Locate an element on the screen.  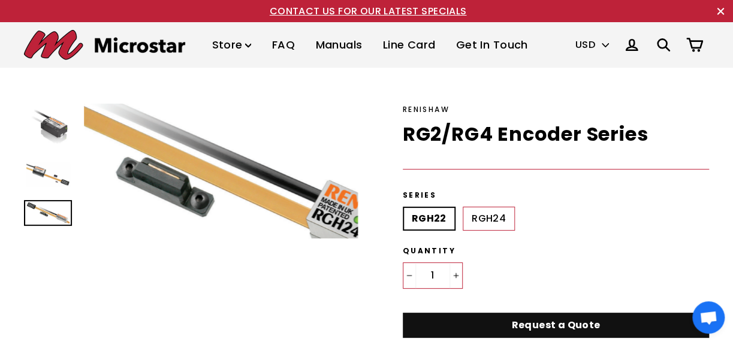
div: Renishaw is located at coordinates (556, 109).